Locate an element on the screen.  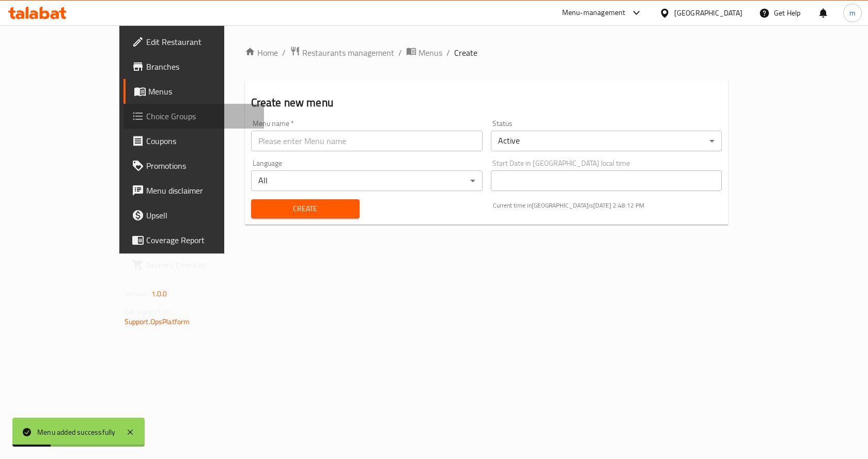
div: Menu added successfully is located at coordinates (76, 433).